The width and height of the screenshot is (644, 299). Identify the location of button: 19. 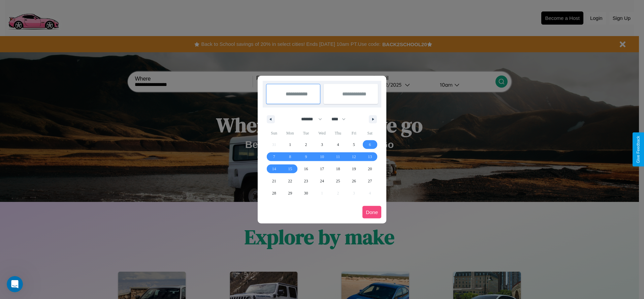
(354, 169).